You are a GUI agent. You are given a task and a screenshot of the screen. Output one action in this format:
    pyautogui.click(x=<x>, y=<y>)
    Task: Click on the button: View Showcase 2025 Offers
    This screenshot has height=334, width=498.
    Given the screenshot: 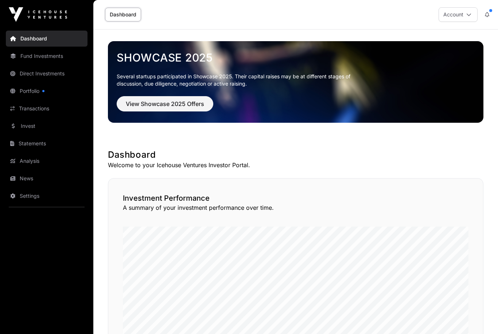 What is the action you would take?
    pyautogui.click(x=165, y=104)
    